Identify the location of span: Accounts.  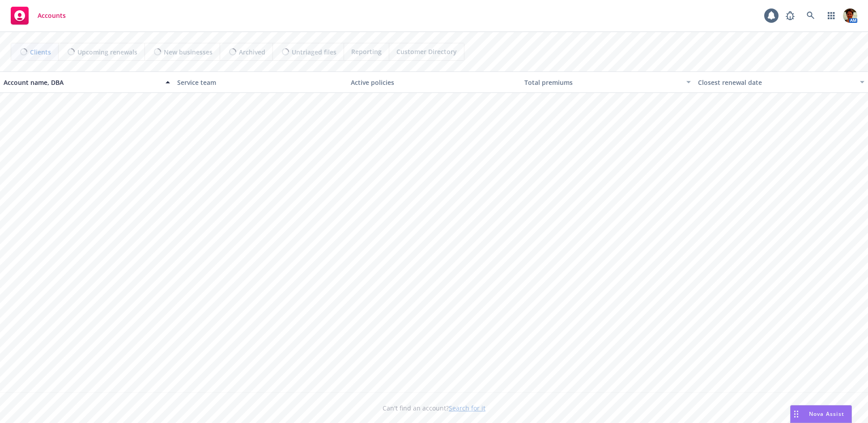
(52, 16).